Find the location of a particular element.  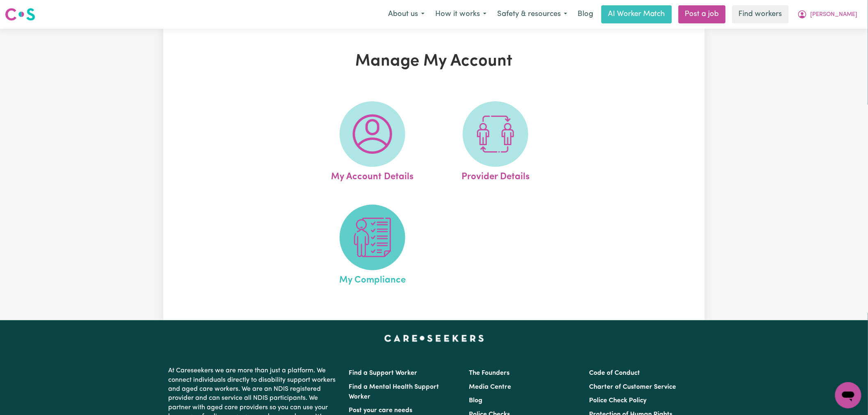

button: About us is located at coordinates (406, 15).